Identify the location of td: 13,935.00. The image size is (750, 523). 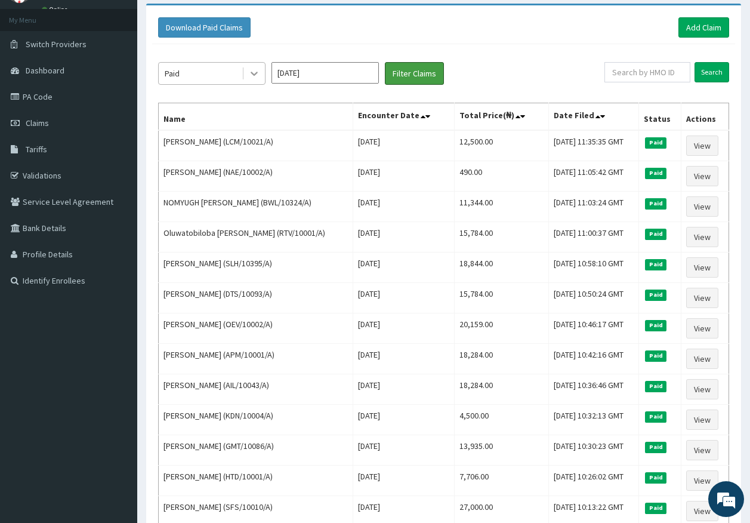
(501, 450).